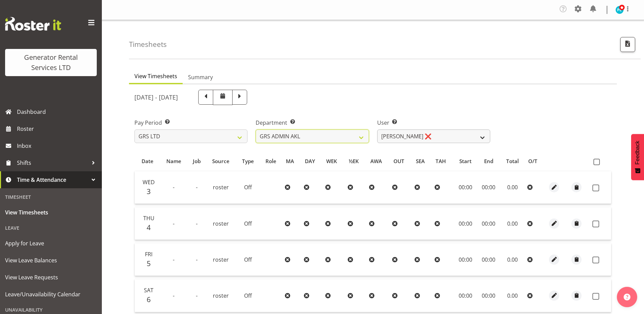 This screenshot has height=314, width=644. What do you see at coordinates (51, 294) in the screenshot?
I see `span: Leave/Unavailability Calendar` at bounding box center [51, 294].